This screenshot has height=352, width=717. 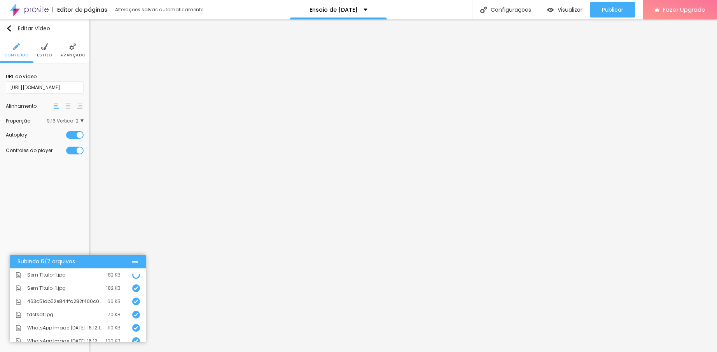 What do you see at coordinates (550, 10) in the screenshot?
I see `img: view-1.svg` at bounding box center [550, 10].